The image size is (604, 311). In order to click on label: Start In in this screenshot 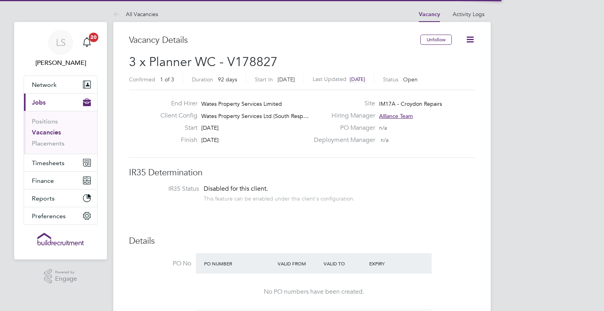, I will do `click(264, 79)`.